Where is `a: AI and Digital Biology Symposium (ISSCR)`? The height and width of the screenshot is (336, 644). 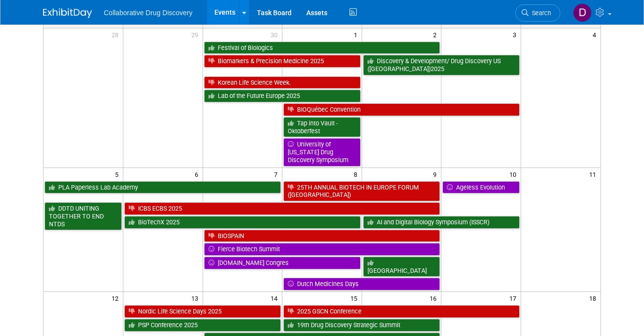
a: AI and Digital Biology Symposium (ISSCR) is located at coordinates (441, 222).